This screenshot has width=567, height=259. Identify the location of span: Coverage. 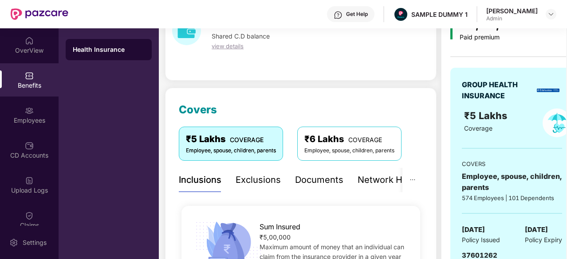
(478, 128).